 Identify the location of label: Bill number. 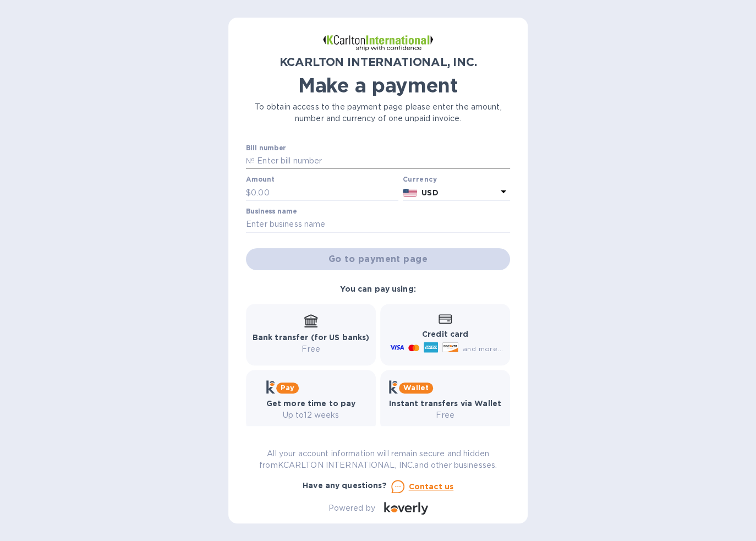
(266, 148).